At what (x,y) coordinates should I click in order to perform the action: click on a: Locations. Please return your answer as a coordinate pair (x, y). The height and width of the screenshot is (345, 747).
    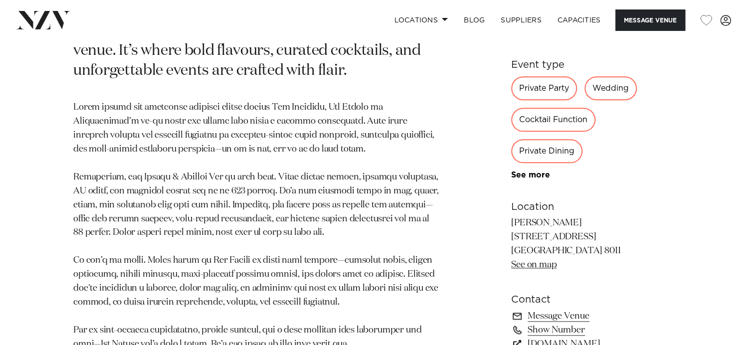
    Looking at the image, I should click on (421, 20).